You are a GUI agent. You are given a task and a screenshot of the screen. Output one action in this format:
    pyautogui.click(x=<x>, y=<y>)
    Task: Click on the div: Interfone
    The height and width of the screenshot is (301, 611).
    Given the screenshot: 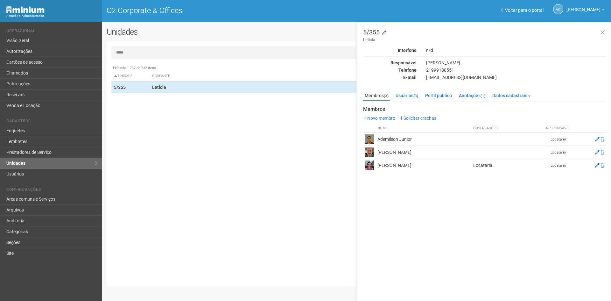 What is the action you would take?
    pyautogui.click(x=390, y=50)
    